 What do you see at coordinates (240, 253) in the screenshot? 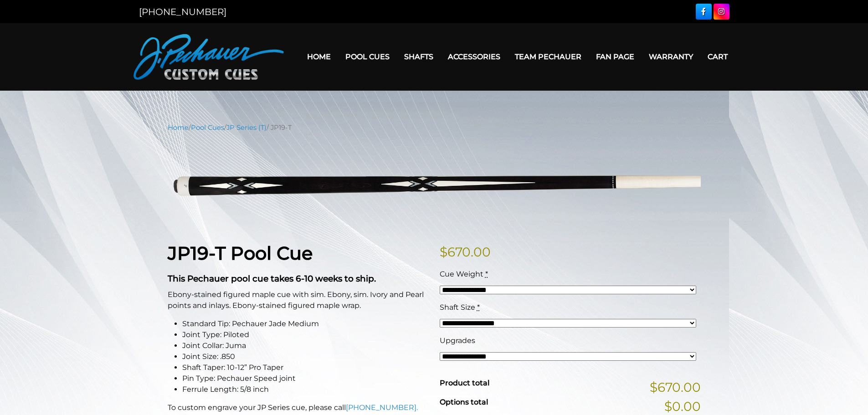
I see `strong: JP19-T Pool Cue` at bounding box center [240, 253].